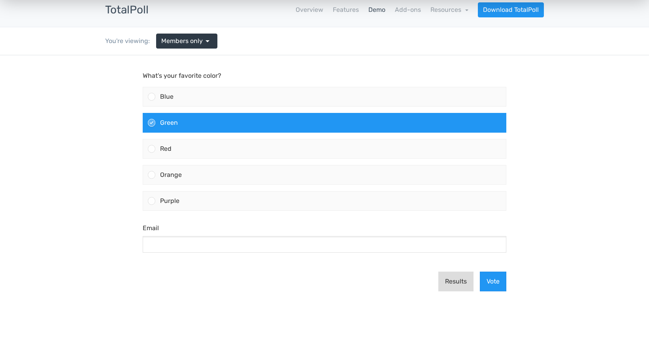 This screenshot has width=649, height=349. What do you see at coordinates (127, 10) in the screenshot?
I see `h3: TotalPoll` at bounding box center [127, 10].